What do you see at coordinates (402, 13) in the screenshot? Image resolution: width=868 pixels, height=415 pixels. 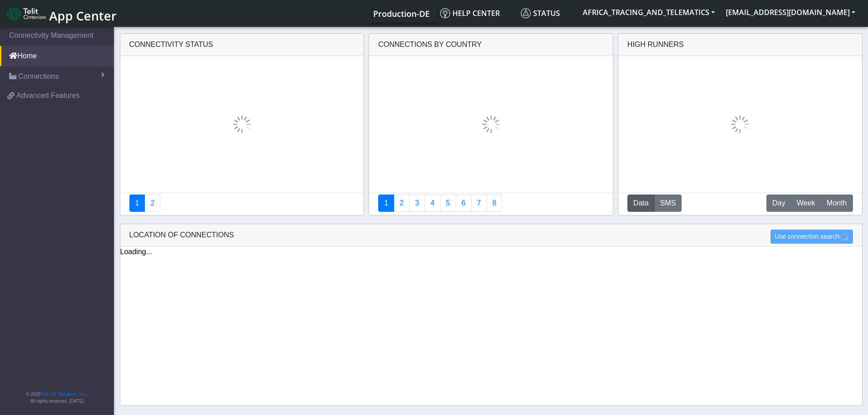 I see `span: Production-DE` at bounding box center [402, 13].